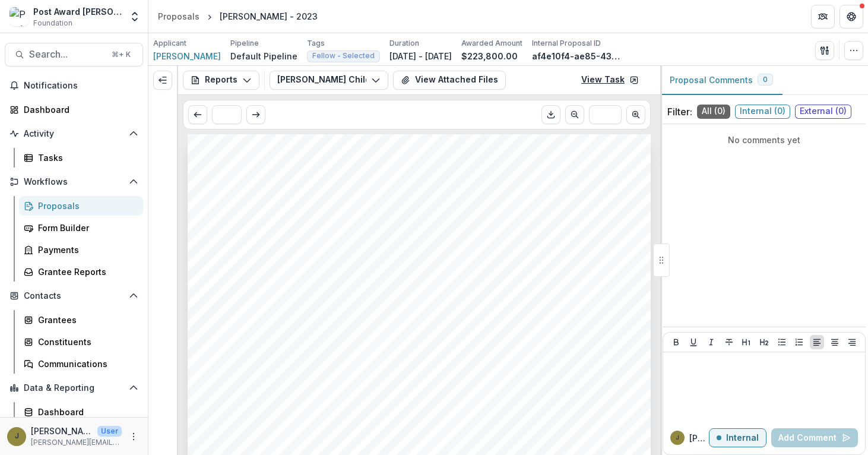 This screenshot has width=868, height=455. I want to click on span: to a general scientific audience. It should be sufficiently detailed such that the, so click(418, 370).